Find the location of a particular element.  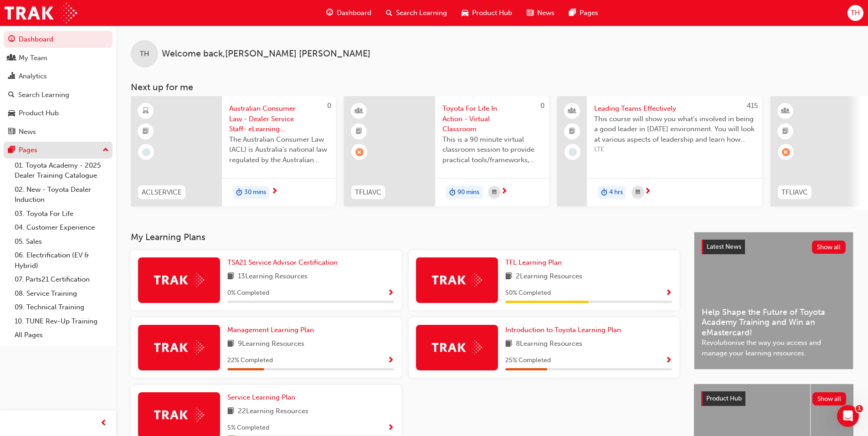

span: TH is located at coordinates (855, 13).